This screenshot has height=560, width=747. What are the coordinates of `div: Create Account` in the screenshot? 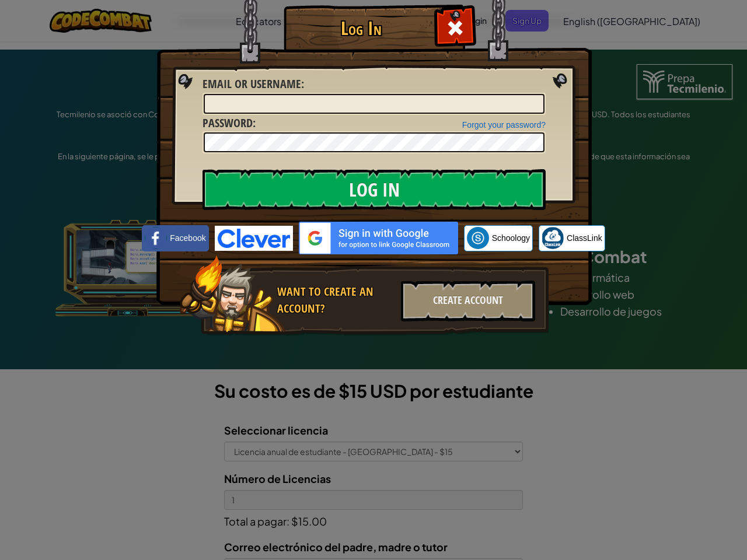 It's located at (468, 301).